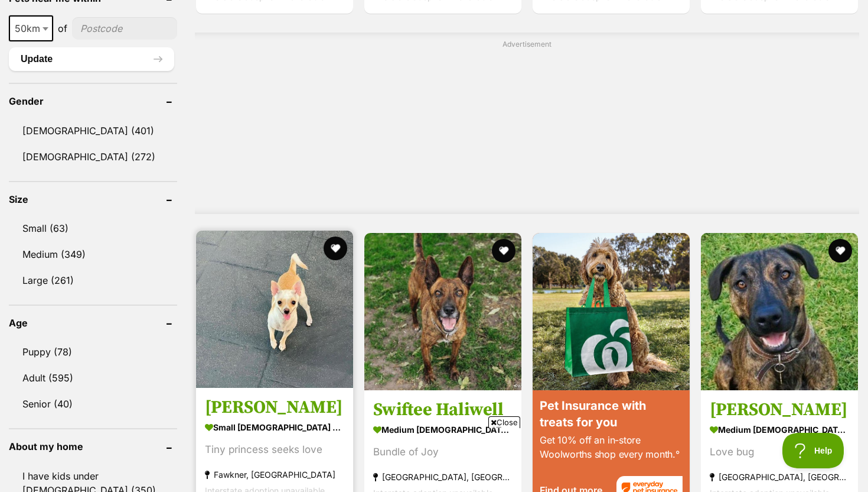 The image size is (868, 492). Describe the element at coordinates (527, 123) in the screenshot. I see `div: Advertisement` at that location.